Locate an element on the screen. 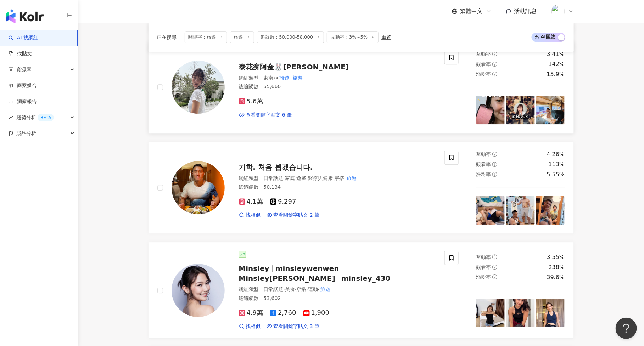 The height and width of the screenshot is (346, 644). a: 查看關鍵字貼文 3 筆 is located at coordinates (293, 327).